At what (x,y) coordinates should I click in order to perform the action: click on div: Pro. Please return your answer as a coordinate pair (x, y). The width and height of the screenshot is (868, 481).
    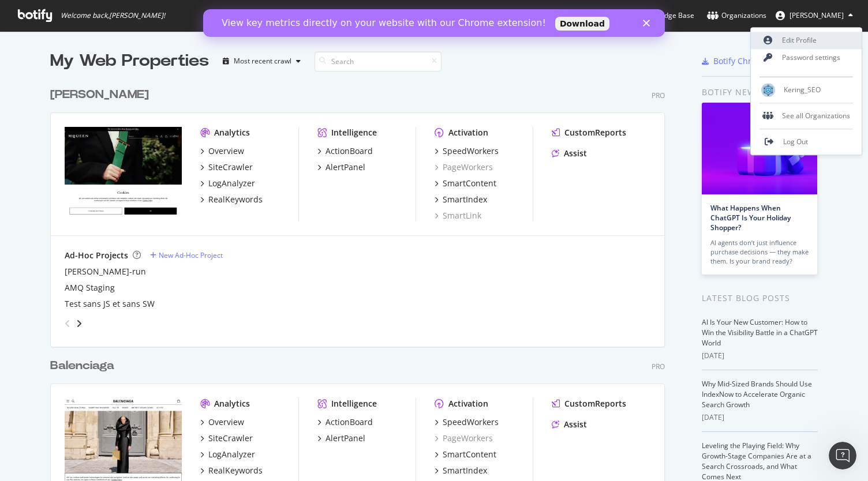
    Looking at the image, I should click on (658, 366).